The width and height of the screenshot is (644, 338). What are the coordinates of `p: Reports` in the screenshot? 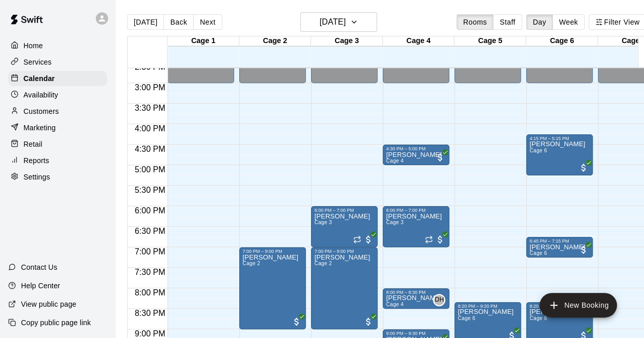 It's located at (36, 160).